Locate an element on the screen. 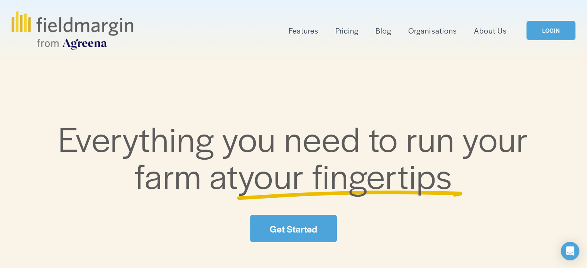  a: Get Started is located at coordinates (293, 228).